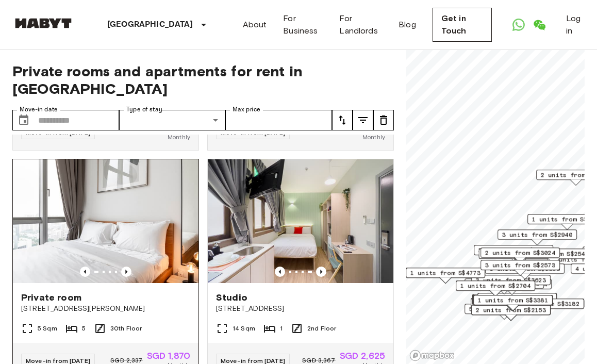 This screenshot has height=364, width=597. Describe the element at coordinates (432, 355) in the screenshot. I see `a: Mapbox logo` at that location.